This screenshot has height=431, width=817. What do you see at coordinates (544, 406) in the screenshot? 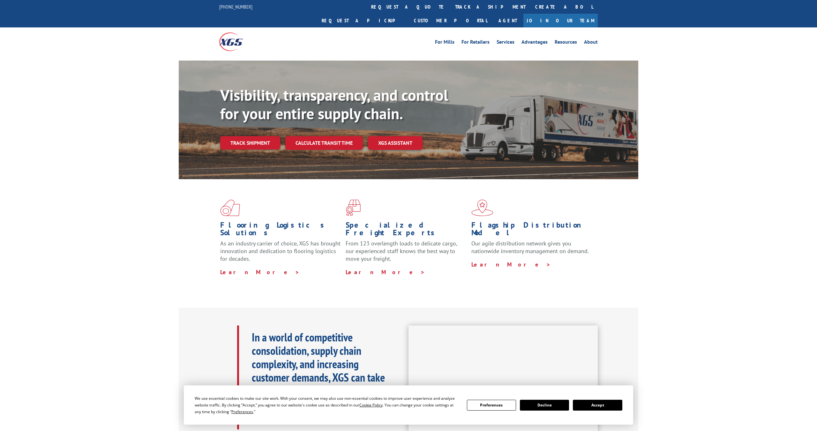
I see `button: Decline` at bounding box center [544, 406].